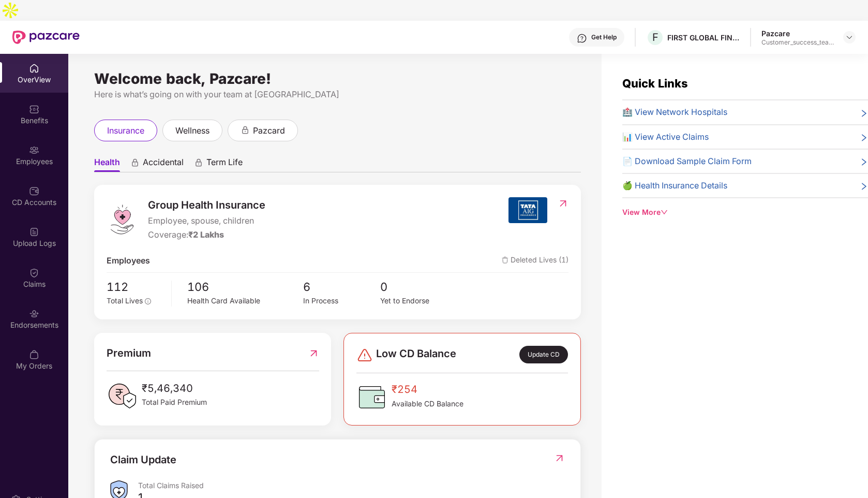  Describe the element at coordinates (687, 161) in the screenshot. I see `span: 📄 Download Sample Claim Form` at that location.